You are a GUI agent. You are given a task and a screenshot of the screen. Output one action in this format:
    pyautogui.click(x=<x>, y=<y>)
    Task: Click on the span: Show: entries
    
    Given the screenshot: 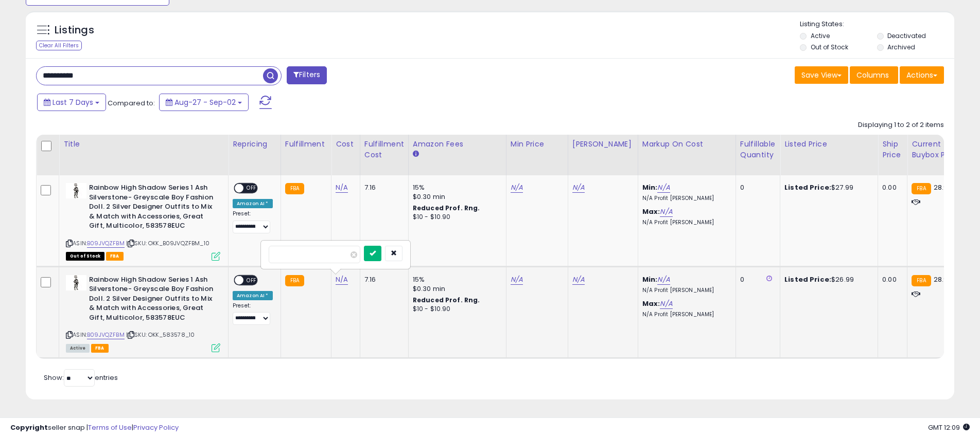 What is the action you would take?
    pyautogui.click(x=81, y=378)
    